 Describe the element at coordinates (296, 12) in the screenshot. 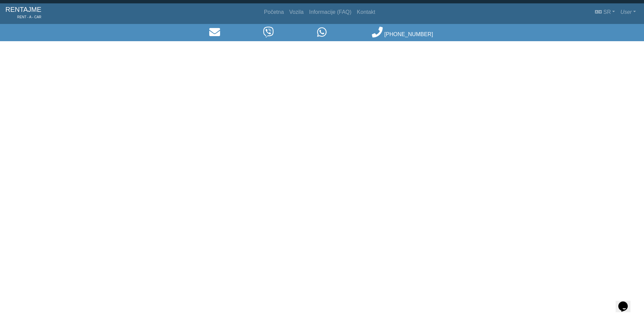

I see `a: Vozila` at that location.